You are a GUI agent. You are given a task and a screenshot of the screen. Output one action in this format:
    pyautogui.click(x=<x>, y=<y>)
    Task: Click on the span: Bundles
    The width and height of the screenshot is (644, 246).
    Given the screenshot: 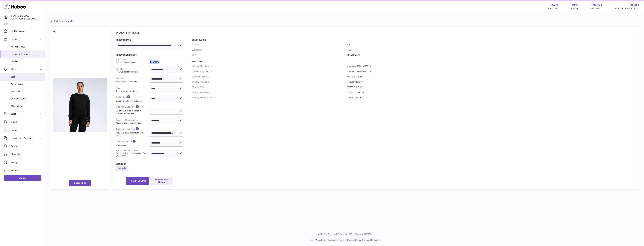 What is the action you would take?
    pyautogui.click(x=27, y=61)
    